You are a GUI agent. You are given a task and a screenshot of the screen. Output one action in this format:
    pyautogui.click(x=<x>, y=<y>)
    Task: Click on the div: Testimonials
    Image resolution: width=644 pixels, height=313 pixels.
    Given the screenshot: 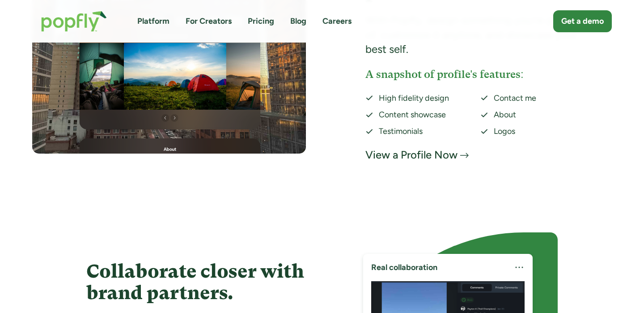 What is the action you would take?
    pyautogui.click(x=424, y=131)
    